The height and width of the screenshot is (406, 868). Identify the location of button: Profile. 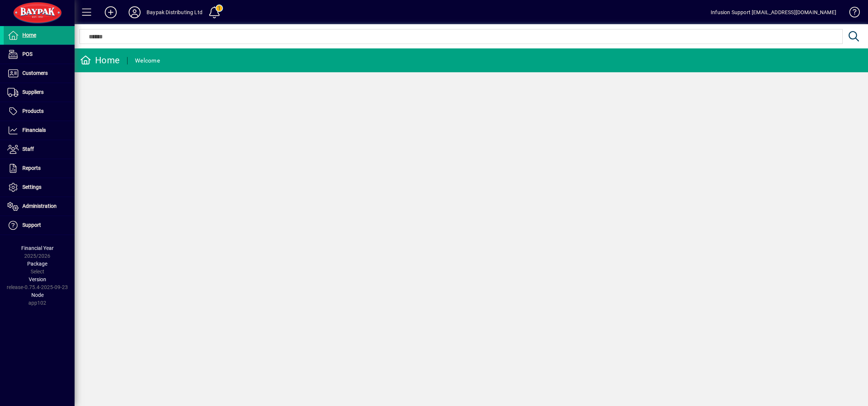
(135, 12).